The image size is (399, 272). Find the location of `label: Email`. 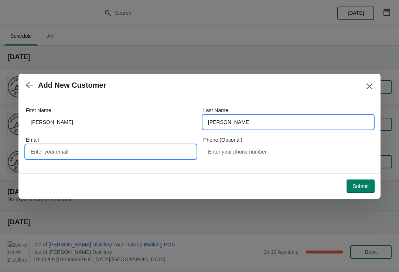

label: Email is located at coordinates (32, 140).